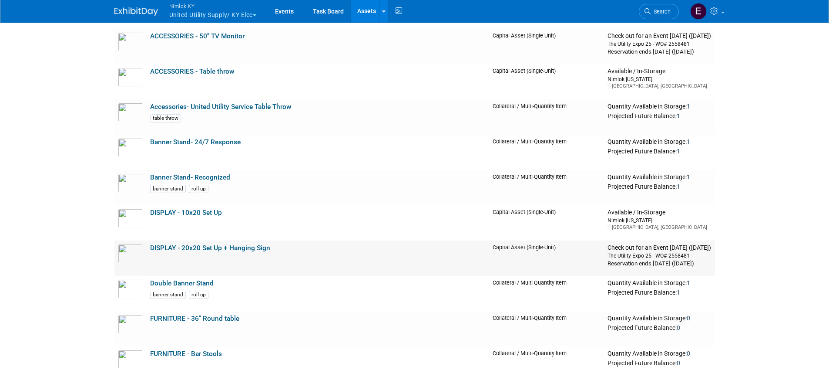 Image resolution: width=829 pixels, height=370 pixels. I want to click on a: ACCESSORIES - Table throw, so click(192, 71).